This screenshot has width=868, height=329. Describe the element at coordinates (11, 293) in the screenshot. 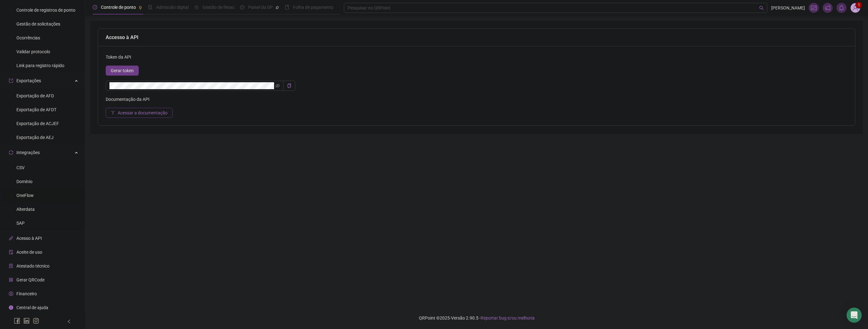

I see `span: dollar` at that location.